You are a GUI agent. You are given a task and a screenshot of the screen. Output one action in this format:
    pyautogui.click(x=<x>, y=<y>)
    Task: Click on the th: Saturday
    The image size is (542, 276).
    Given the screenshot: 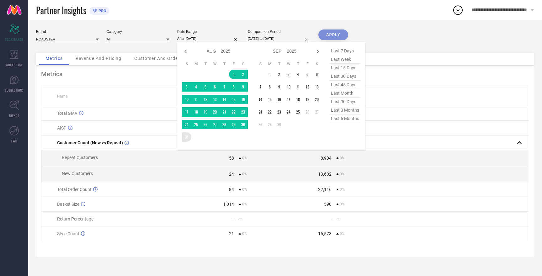 What is the action you would take?
    pyautogui.click(x=243, y=64)
    